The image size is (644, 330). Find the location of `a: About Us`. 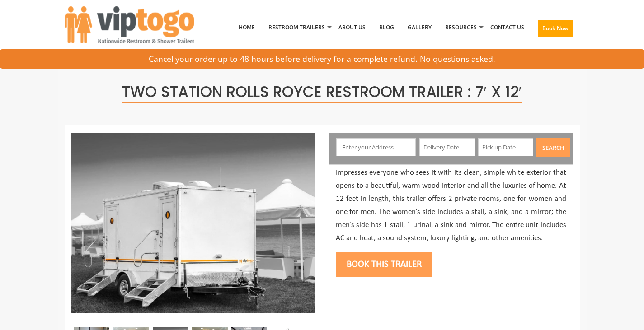

a: About Us is located at coordinates (352, 27).